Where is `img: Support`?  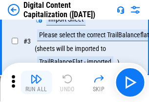 img: Support is located at coordinates (121, 10).